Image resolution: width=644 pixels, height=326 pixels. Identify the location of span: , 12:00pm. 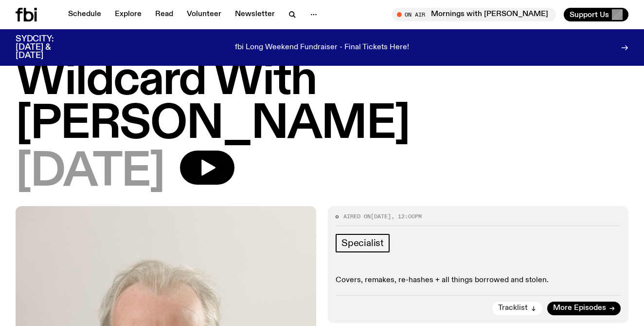
(406, 216).